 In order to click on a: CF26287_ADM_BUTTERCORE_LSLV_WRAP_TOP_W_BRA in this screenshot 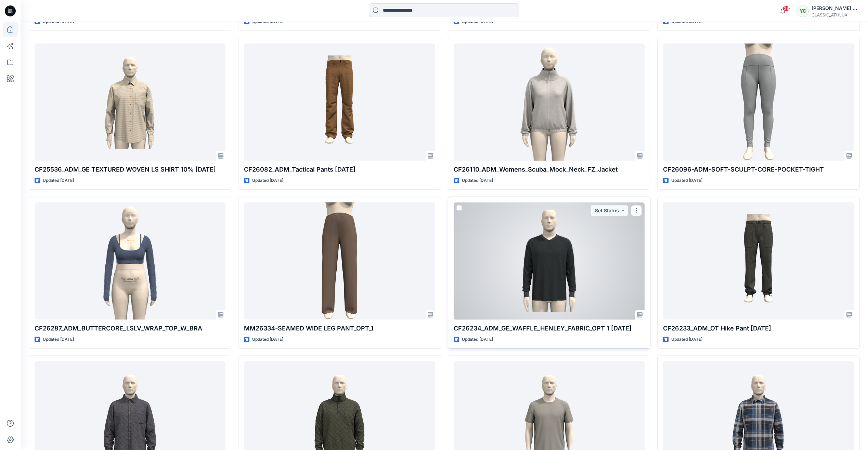, I will do `click(130, 261)`.